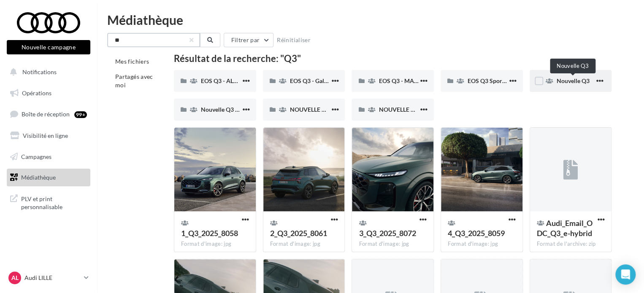  I want to click on button: Réinitialiser, so click(294, 40).